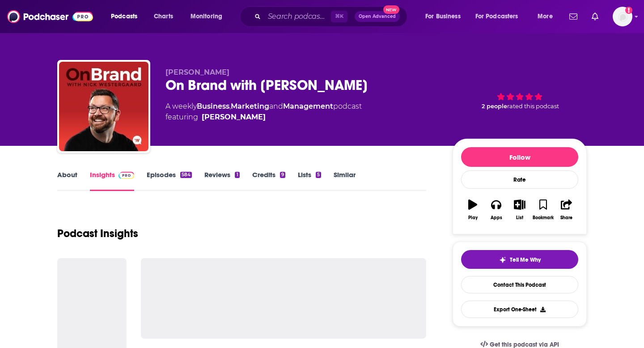  I want to click on button: List, so click(520, 210).